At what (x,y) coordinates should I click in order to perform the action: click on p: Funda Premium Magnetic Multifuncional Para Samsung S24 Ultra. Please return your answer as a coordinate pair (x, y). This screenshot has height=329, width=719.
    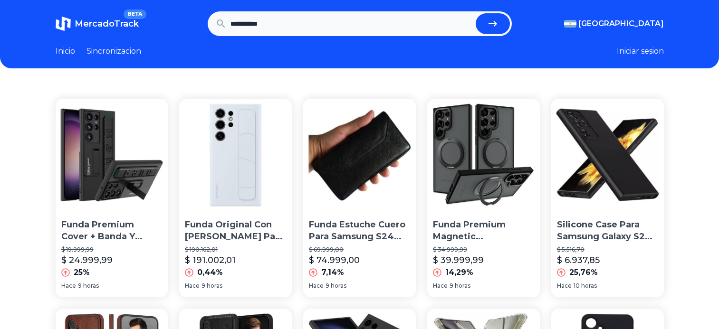
    Looking at the image, I should click on (483, 231).